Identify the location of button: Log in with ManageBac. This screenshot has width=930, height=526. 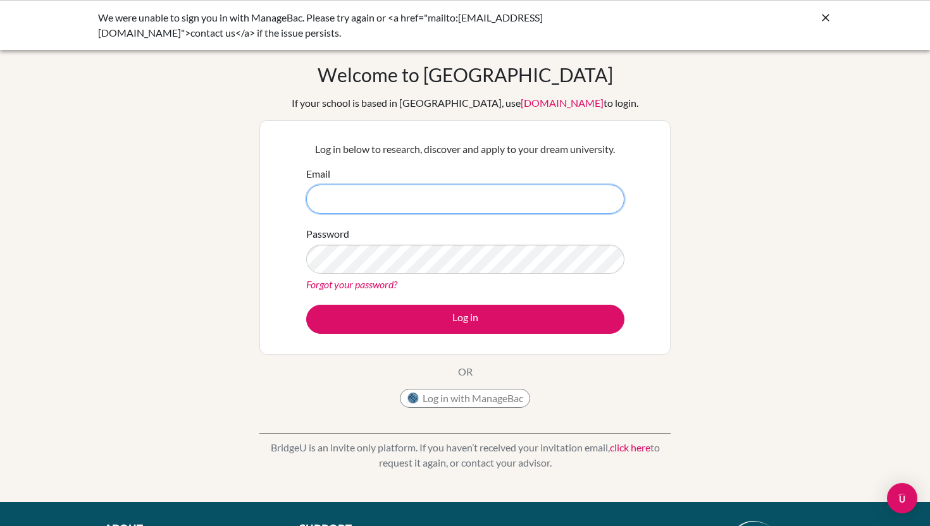
(465, 399).